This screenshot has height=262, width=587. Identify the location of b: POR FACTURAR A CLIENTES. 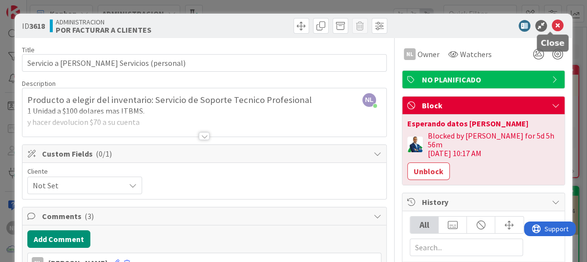
(103, 30).